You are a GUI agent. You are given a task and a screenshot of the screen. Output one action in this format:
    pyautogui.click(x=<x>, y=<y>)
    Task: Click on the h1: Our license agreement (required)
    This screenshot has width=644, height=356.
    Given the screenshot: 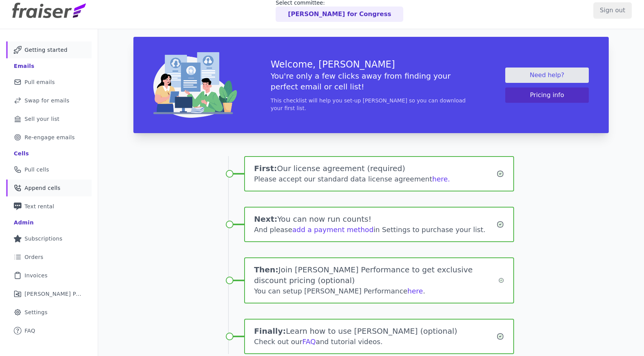 What is the action you would take?
    pyautogui.click(x=375, y=168)
    